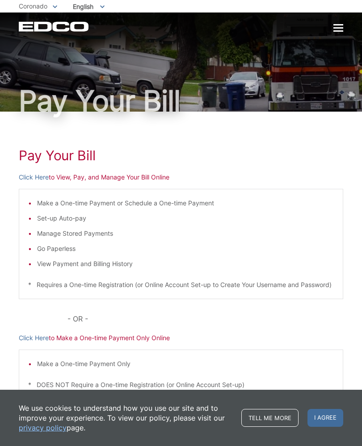 This screenshot has width=362, height=446. I want to click on p: * Requires a One-time Registration (or Online Account Set-up to Create Your Username and Password), so click(181, 285).